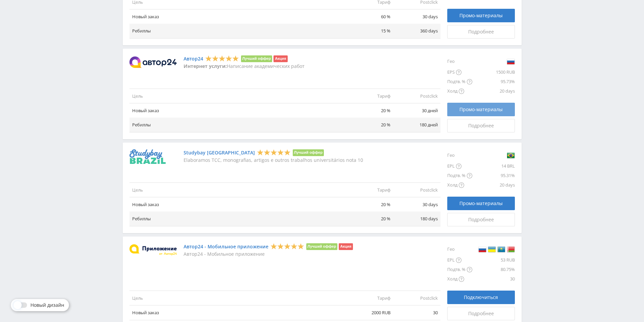 The image size is (644, 322). I want to click on div: EPS, so click(460, 72).